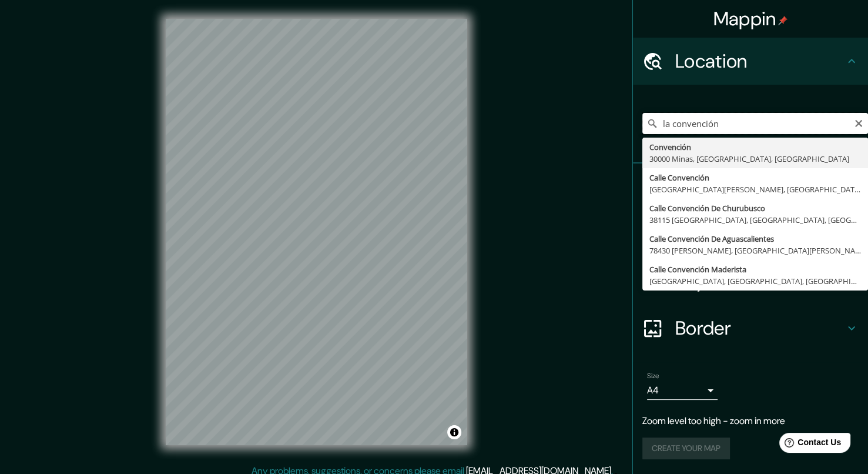 Image resolution: width=868 pixels, height=474 pixels. Describe the element at coordinates (755, 147) in the screenshot. I see `div: Convención` at that location.